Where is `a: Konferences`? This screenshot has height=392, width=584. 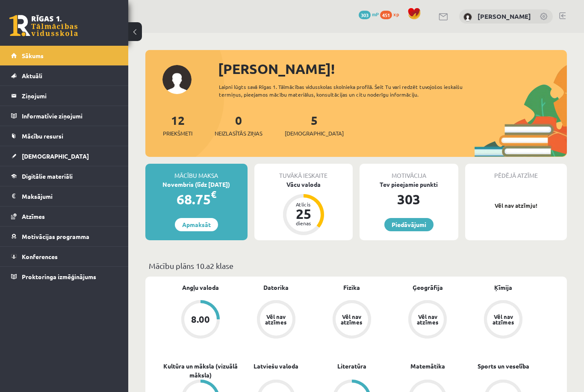
a: Konferences is located at coordinates (64, 257).